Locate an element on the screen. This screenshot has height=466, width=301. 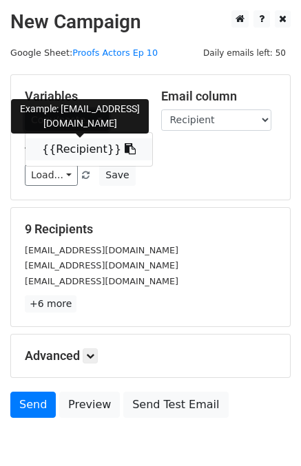
h5: Email column is located at coordinates (219, 96).